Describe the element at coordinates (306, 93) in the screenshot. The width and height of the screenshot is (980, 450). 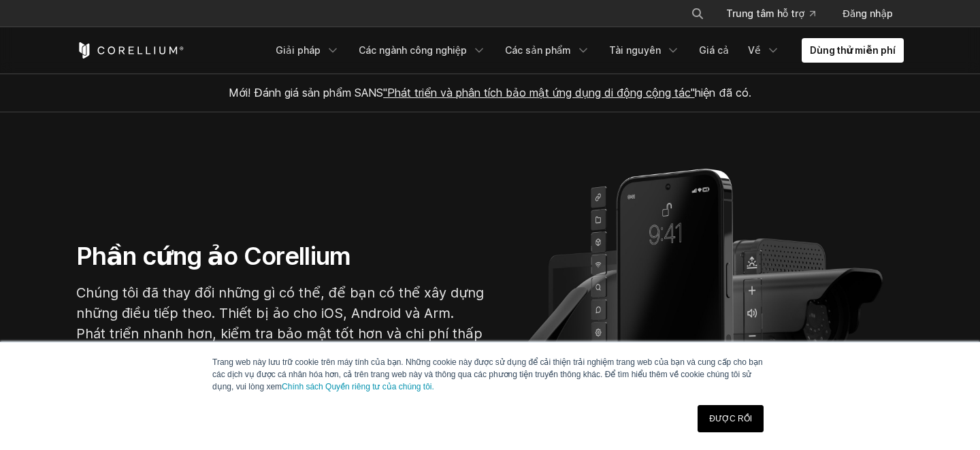
I see `font: Mới! Đánh giá sản phẩm SANS` at that location.